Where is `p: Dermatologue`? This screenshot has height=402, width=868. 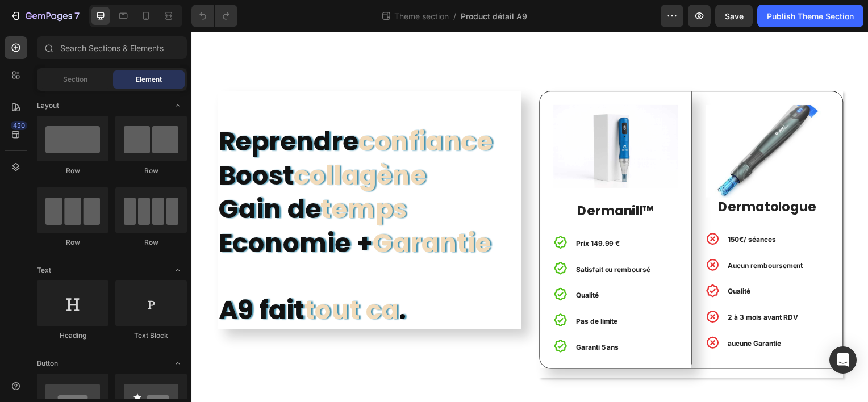 p: Dermatologue is located at coordinates (580, 176).